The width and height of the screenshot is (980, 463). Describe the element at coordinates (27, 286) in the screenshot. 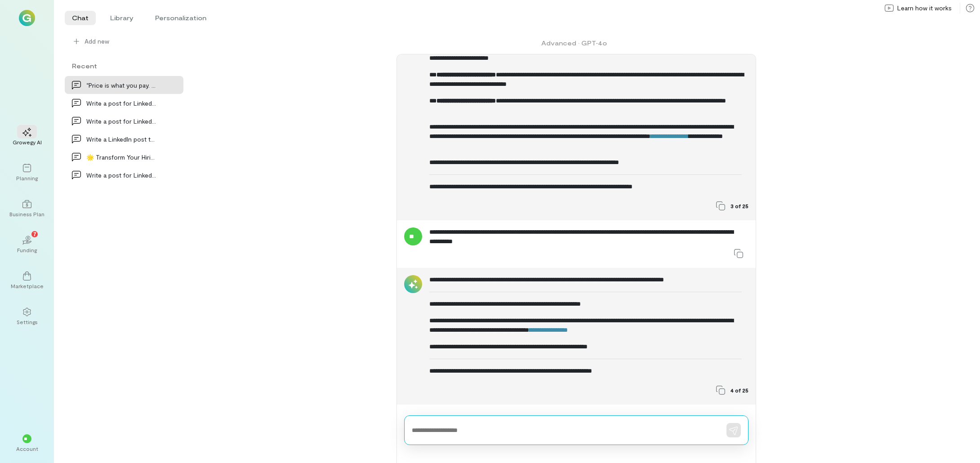

I see `div: Marketplace` at that location.